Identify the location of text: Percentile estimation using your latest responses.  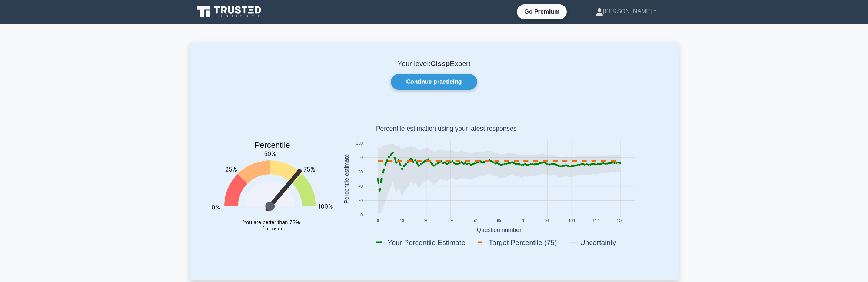
(446, 129).